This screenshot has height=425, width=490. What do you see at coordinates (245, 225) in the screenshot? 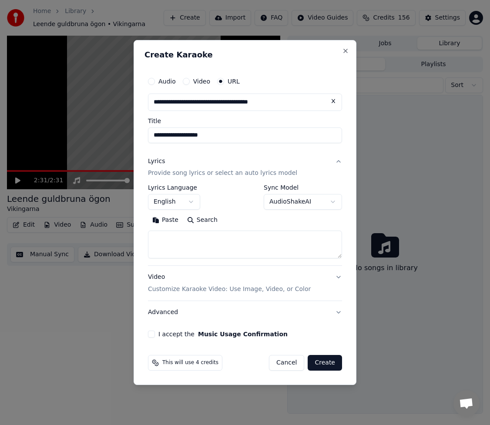
I see `div: LyricsProvide song lyrics or select an auto lyrics model` at bounding box center [245, 225].